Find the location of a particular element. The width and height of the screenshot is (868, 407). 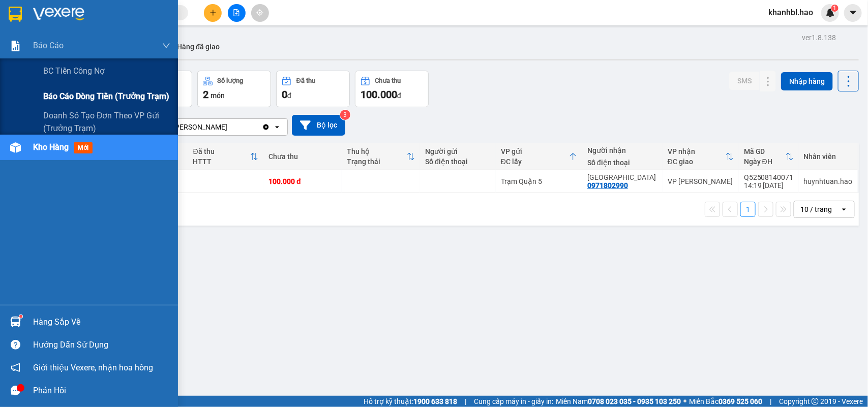

span: Giới thiệu Vexere, nhận hoa hồng is located at coordinates (93, 368).